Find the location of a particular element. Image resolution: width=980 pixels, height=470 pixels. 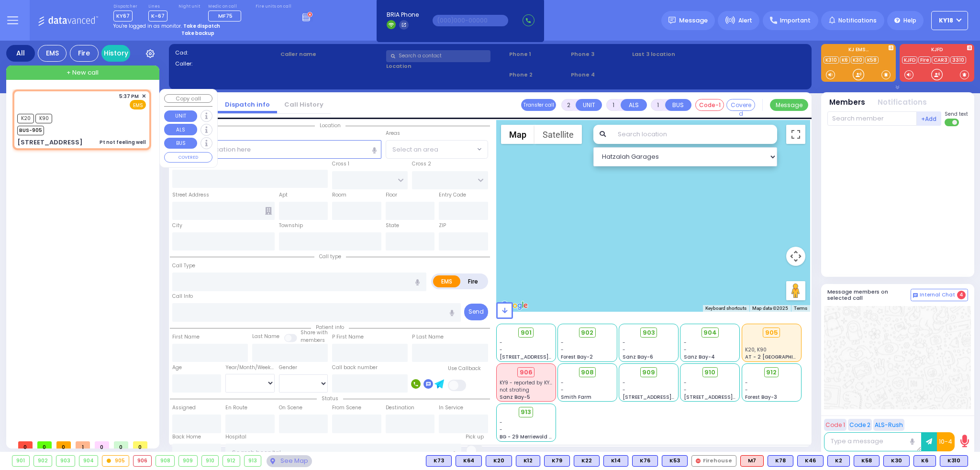

div: 902 is located at coordinates (43, 461).